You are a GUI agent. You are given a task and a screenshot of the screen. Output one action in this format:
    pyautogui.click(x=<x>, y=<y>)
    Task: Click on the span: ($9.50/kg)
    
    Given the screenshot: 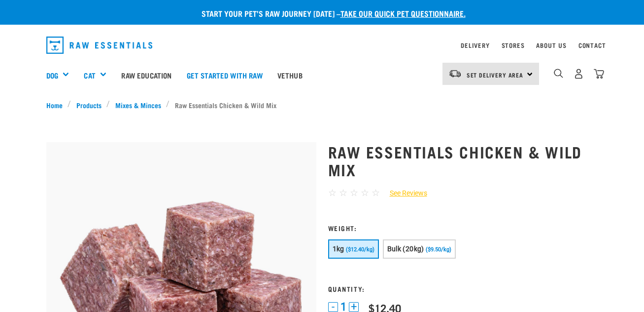 What is the action you would take?
    pyautogui.click(x=438, y=249)
    